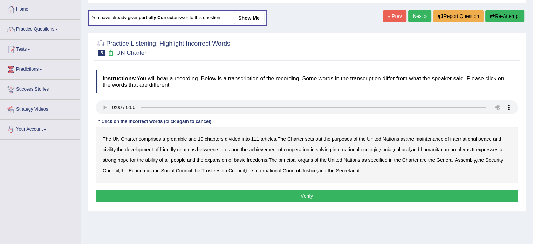 This screenshot has width=533, height=244. What do you see at coordinates (505, 16) in the screenshot?
I see `button: Re-Attempt` at bounding box center [505, 16].